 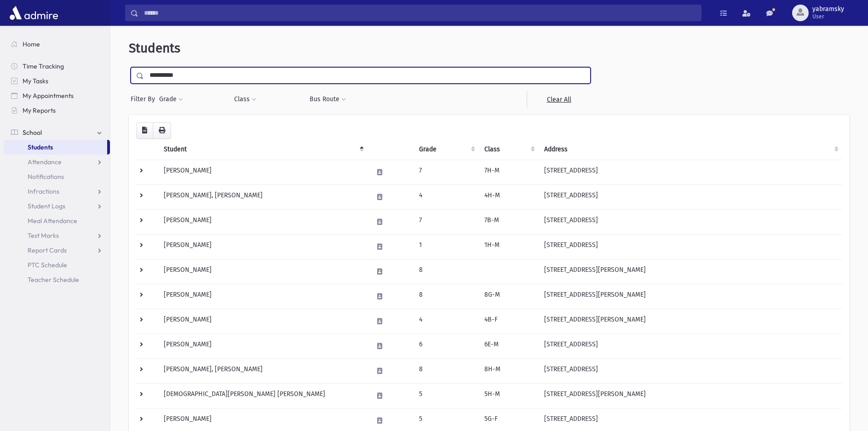 I want to click on th: Grade: activate to sort column ascending, so click(x=446, y=149).